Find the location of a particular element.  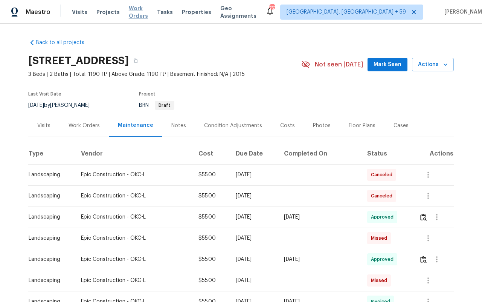

span: Projects is located at coordinates (108, 12).